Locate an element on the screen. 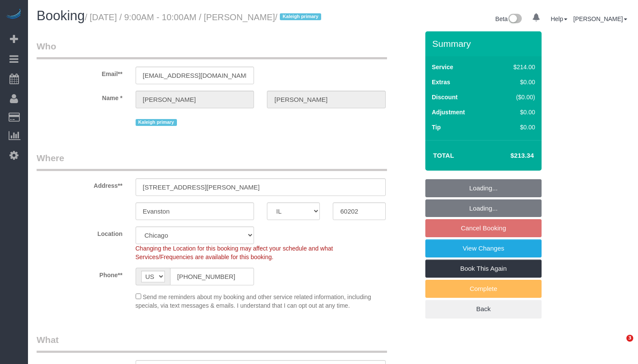 Image resolution: width=638 pixels, height=364 pixels. label: Extras is located at coordinates (441, 82).